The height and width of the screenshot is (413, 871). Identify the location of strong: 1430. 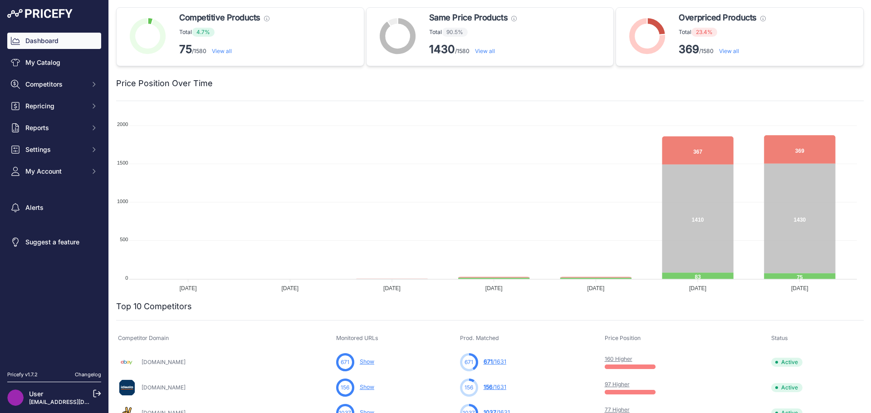
(442, 49).